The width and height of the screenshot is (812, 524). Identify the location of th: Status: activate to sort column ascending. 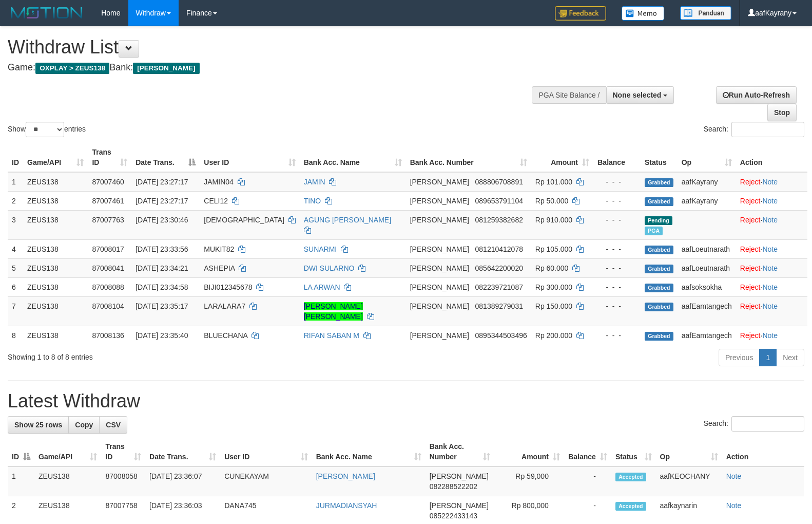
(634, 451).